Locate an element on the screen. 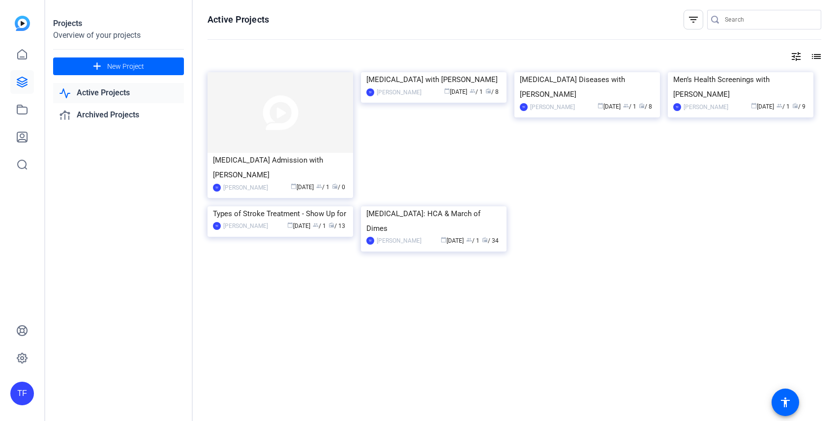 The width and height of the screenshot is (836, 421). h1: Active Projects is located at coordinates (238, 20).